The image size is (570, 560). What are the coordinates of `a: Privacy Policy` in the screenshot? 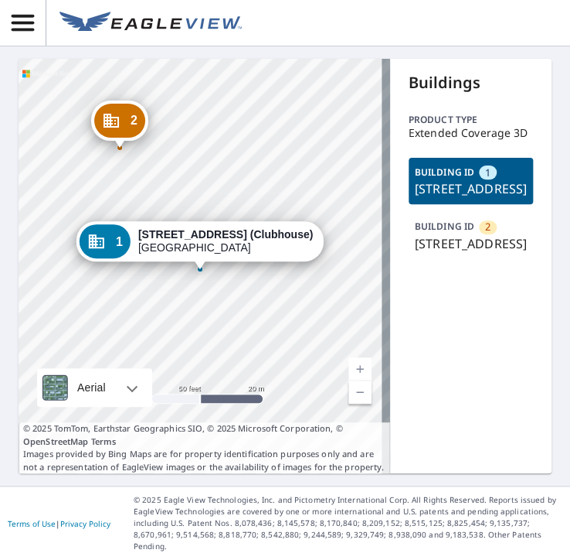 It's located at (85, 523).